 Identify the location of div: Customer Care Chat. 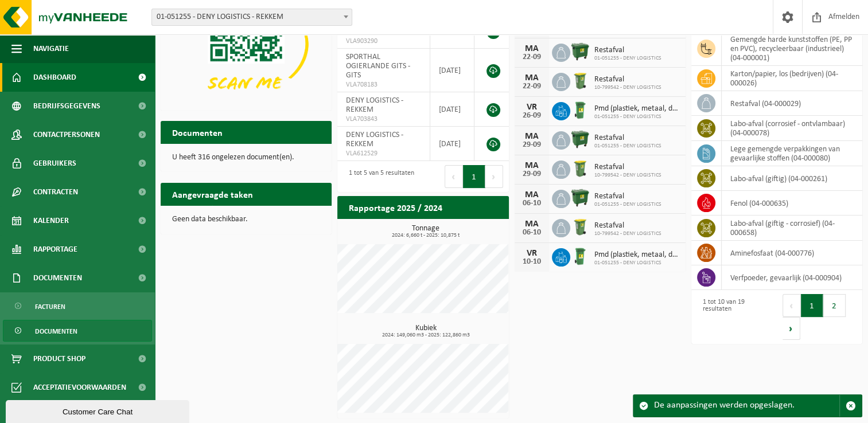
(92, 14).